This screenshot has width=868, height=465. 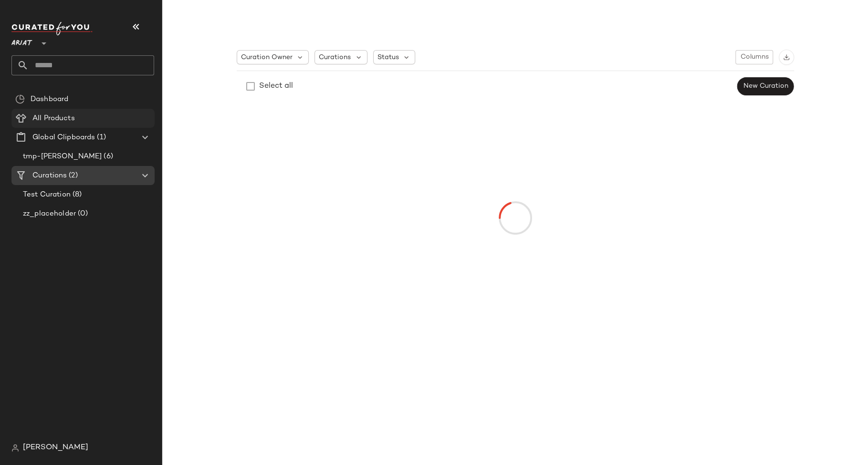 What do you see at coordinates (765, 86) in the screenshot?
I see `button: New Curation` at bounding box center [765, 86].